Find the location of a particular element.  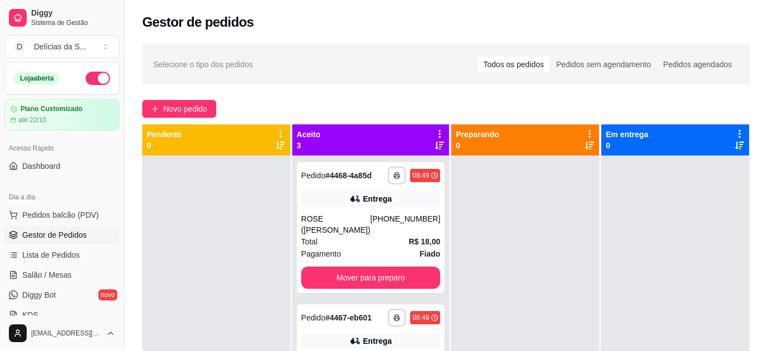

span: Novo pedido is located at coordinates (185, 109).